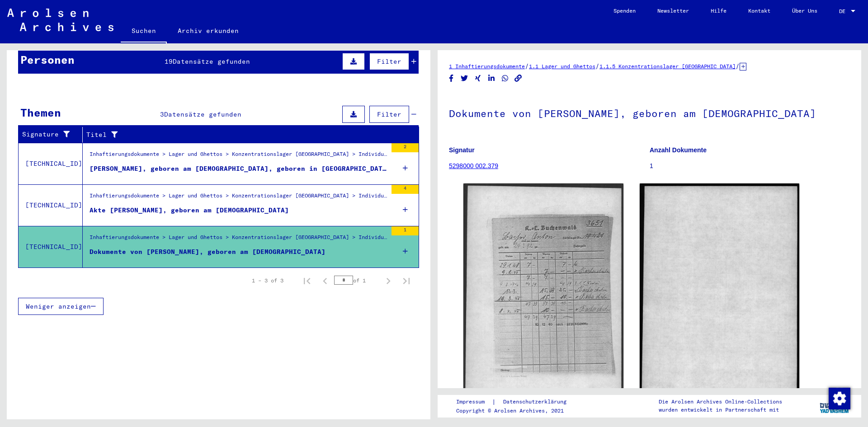 This screenshot has width=868, height=427. I want to click on button: First page, so click(307, 280).